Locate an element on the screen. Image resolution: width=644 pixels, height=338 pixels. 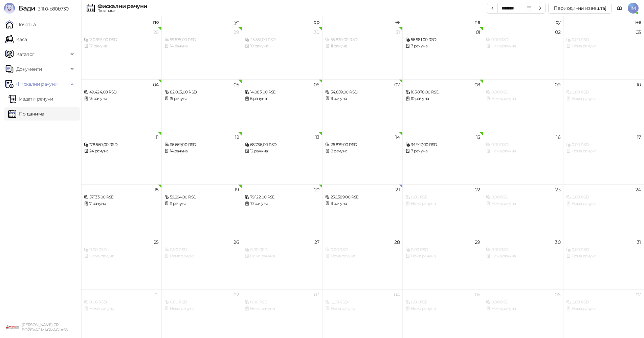
td: 2025-07-30 is located at coordinates (282, 53).